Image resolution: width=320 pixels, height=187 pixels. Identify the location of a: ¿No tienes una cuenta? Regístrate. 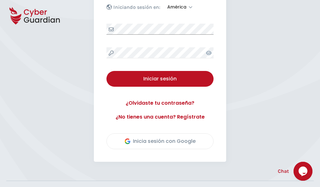
(160, 117).